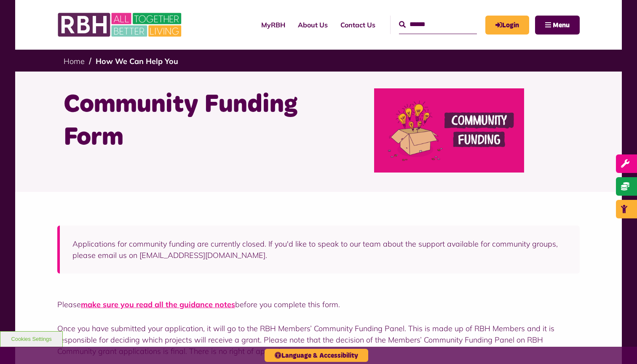 The image size is (637, 364). I want to click on img: RBH, so click(121, 25).